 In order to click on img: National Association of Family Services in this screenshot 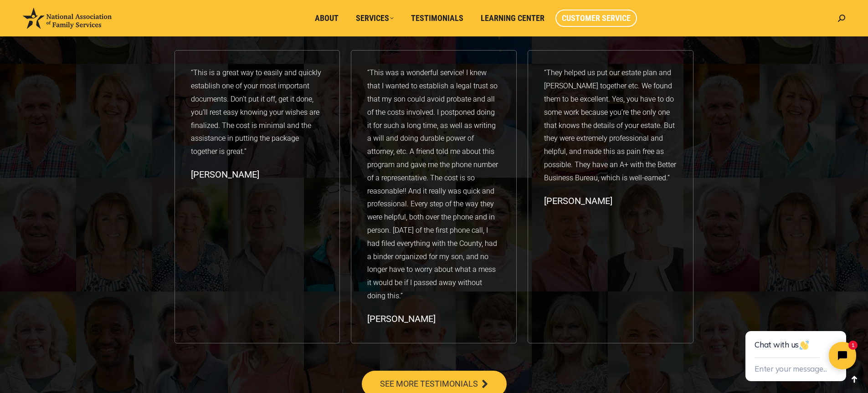, I will do `click(67, 18)`.